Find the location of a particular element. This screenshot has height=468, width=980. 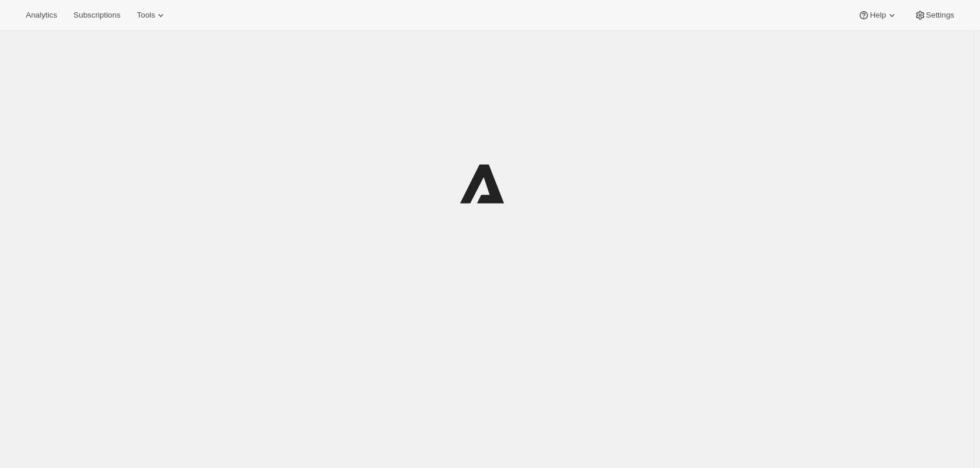

button: Help is located at coordinates (878, 15).